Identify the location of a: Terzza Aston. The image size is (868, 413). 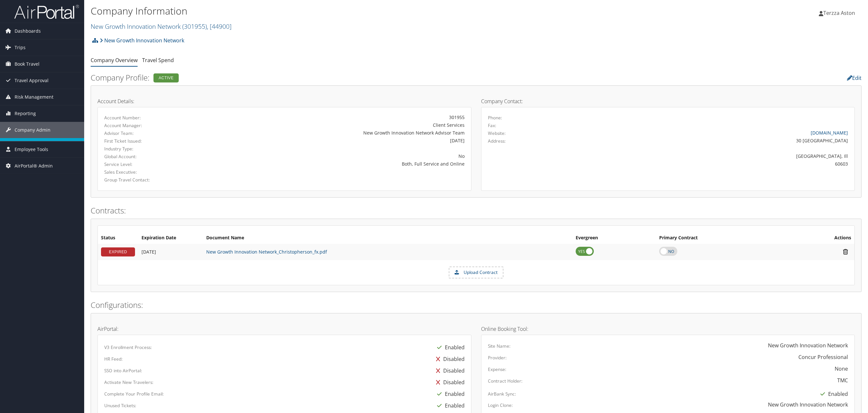
(840, 13).